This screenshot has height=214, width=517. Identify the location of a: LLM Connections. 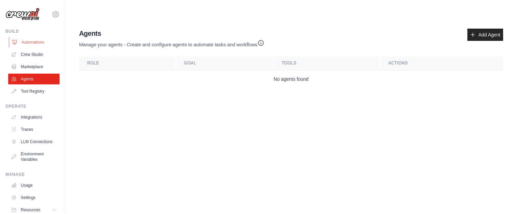
(34, 142).